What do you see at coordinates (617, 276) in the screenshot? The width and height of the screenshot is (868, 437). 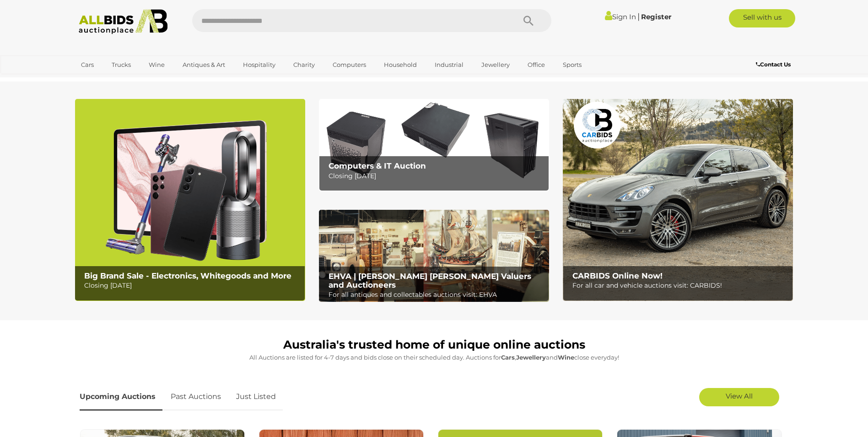 I see `b: CARBIDS Online Now!` at bounding box center [617, 276].